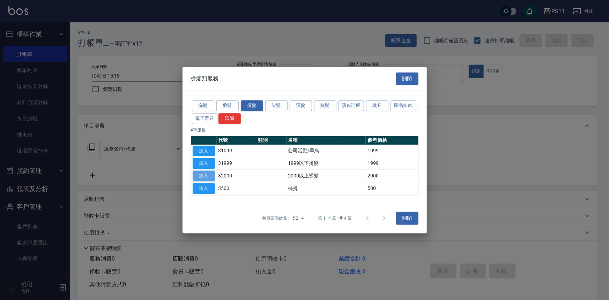 This screenshot has height=300, width=609. I want to click on button: 清除, so click(230, 118).